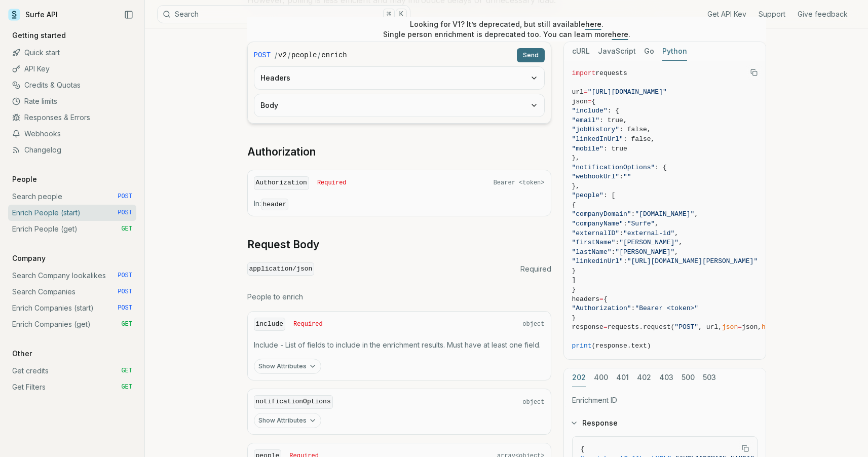 The width and height of the screenshot is (868, 457). Describe the element at coordinates (726, 14) in the screenshot. I see `a: Get API Key` at that location.